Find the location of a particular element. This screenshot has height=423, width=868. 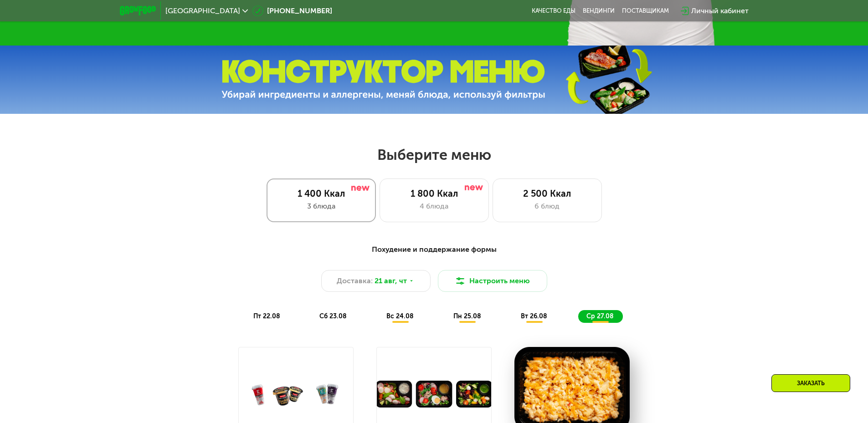

h2: Выберите меню is located at coordinates (434, 155).